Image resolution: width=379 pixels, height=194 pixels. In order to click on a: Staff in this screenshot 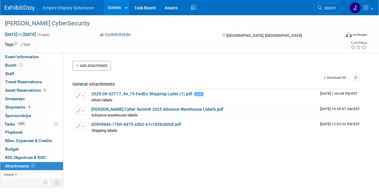, I will do `click(32, 74)`.